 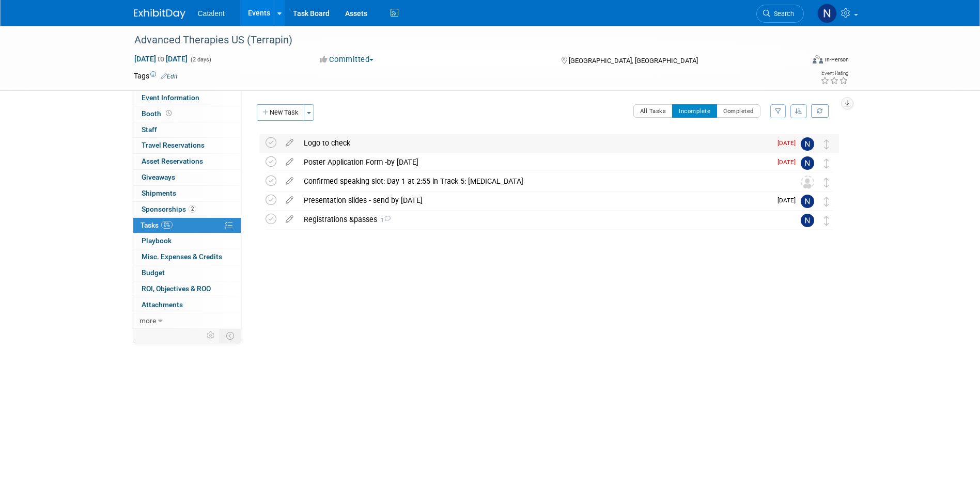 What do you see at coordinates (176, 289) in the screenshot?
I see `span: ROI, Objectives & ROO` at bounding box center [176, 289].